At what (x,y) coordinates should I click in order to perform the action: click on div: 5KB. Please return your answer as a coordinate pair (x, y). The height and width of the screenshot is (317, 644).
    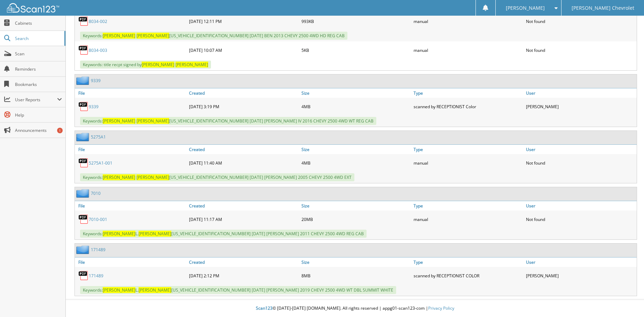
    Looking at the image, I should click on (356, 50).